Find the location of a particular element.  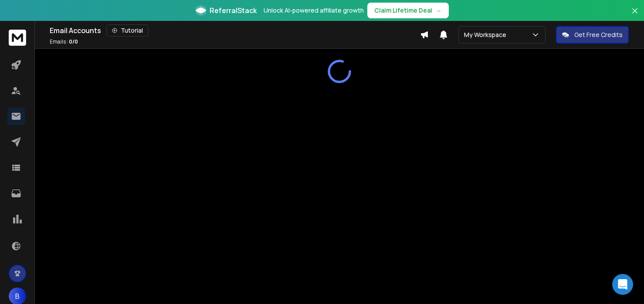

button: Tutorial is located at coordinates (127, 30).